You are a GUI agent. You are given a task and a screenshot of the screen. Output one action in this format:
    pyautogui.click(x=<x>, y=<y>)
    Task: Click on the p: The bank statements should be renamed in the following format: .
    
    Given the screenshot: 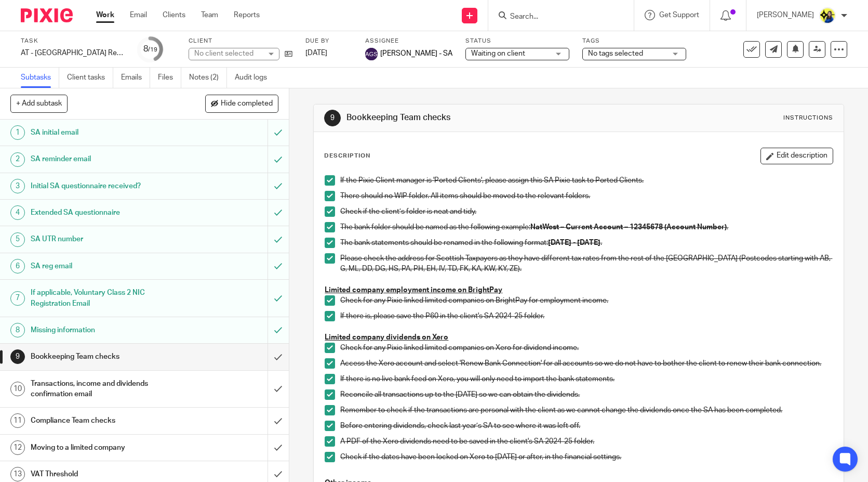 What is the action you would take?
    pyautogui.click(x=586, y=243)
    